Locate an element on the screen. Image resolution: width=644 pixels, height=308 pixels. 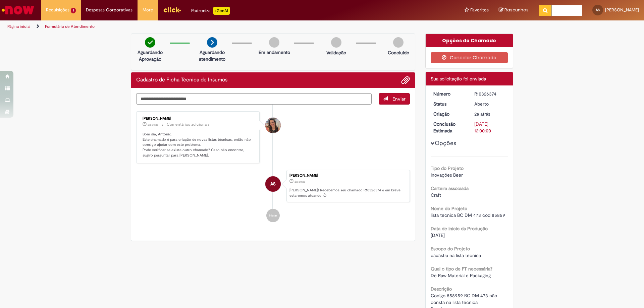
b: Tipo do Projeto is located at coordinates (447, 169).